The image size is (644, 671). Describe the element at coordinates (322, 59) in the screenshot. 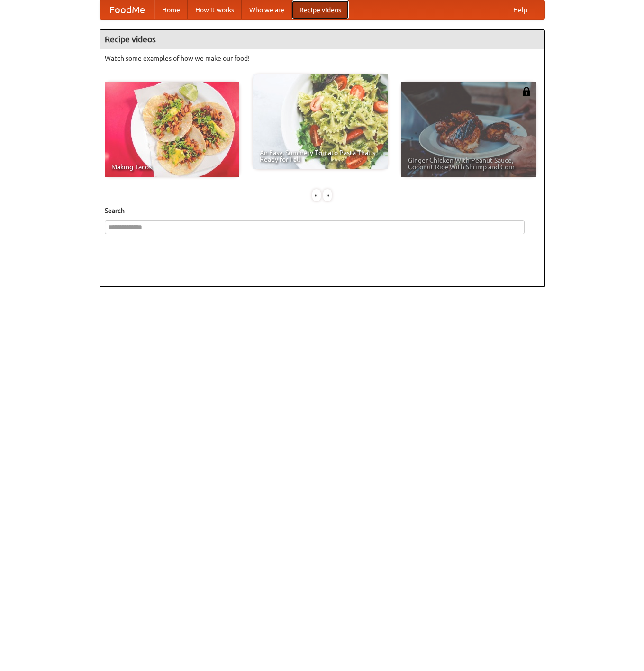

I see `p: Watch some examples of how we make our food!` at that location.